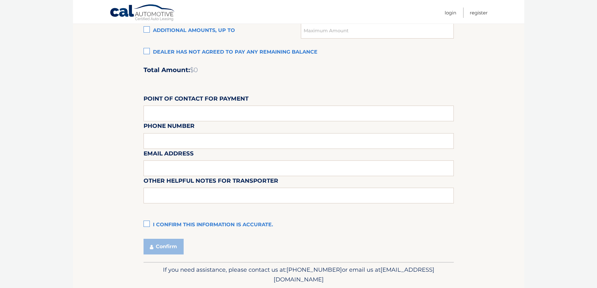 The image size is (597, 288). I want to click on label: Additional amounts, up to, so click(222, 31).